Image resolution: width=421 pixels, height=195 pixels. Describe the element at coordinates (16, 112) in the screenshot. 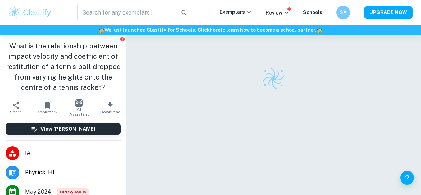

I see `span: Share` at that location.